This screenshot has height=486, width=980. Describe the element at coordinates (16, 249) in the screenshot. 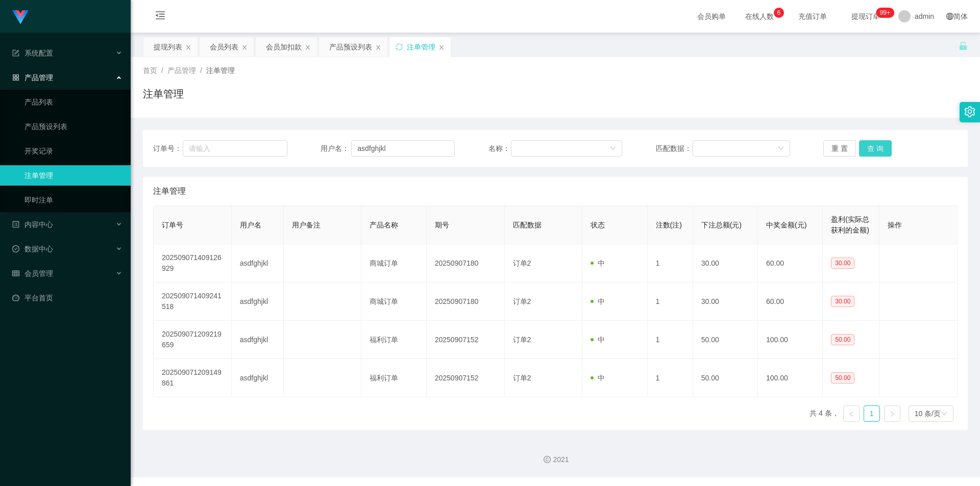

I see `i: 图标: check-circle-o` at that location.